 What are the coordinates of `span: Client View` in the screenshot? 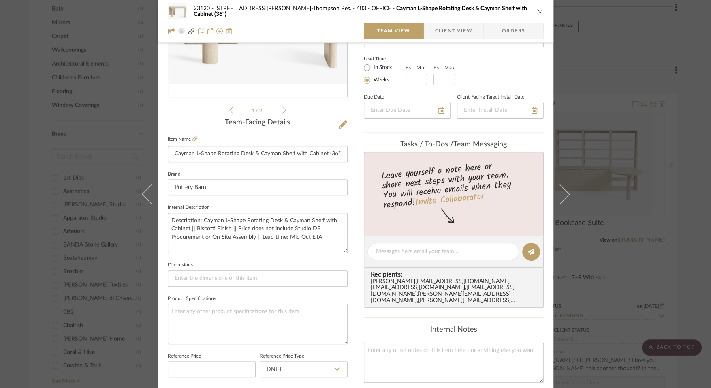 It's located at (454, 31).